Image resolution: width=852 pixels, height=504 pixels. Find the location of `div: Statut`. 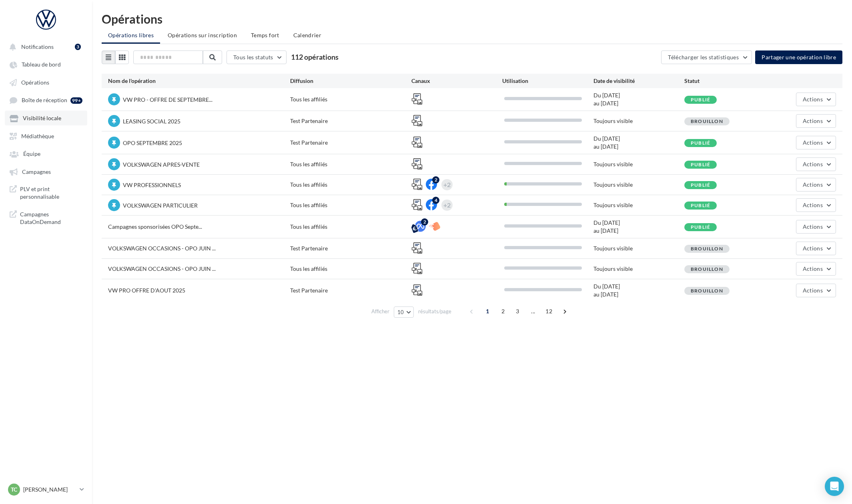

div: Statut is located at coordinates (730, 80).